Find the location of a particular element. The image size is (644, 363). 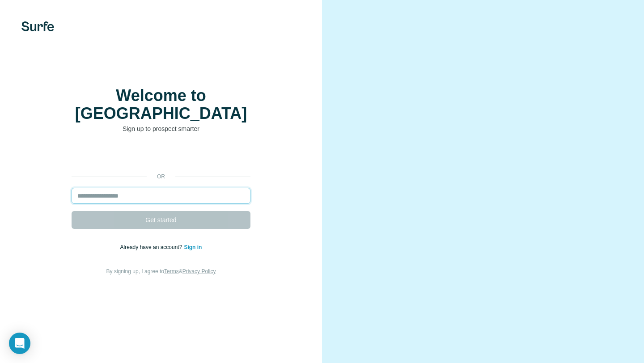

img: Surfe's logo is located at coordinates (38, 26).